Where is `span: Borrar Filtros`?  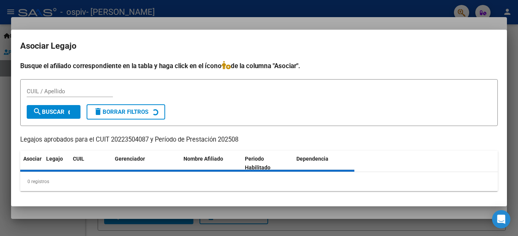
span: Borrar Filtros is located at coordinates (121, 112).